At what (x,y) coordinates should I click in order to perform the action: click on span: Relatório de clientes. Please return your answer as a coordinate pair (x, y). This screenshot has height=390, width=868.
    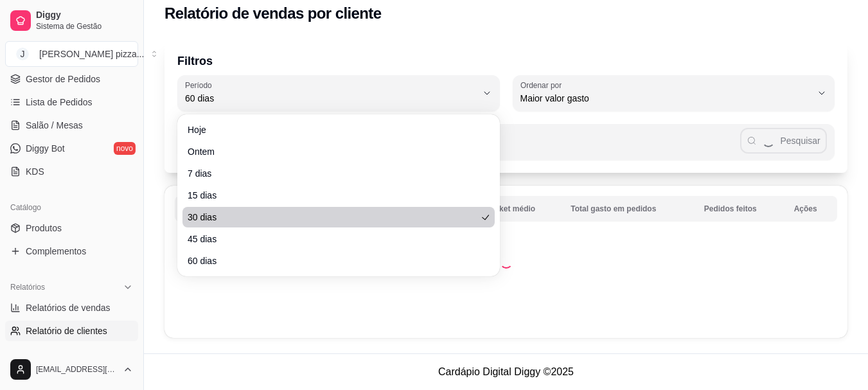
    Looking at the image, I should click on (67, 331).